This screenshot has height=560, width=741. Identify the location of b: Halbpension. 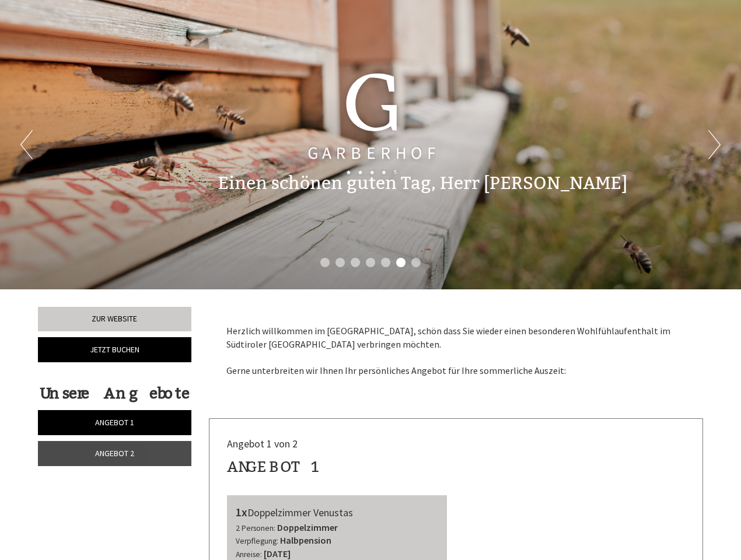
(305, 540).